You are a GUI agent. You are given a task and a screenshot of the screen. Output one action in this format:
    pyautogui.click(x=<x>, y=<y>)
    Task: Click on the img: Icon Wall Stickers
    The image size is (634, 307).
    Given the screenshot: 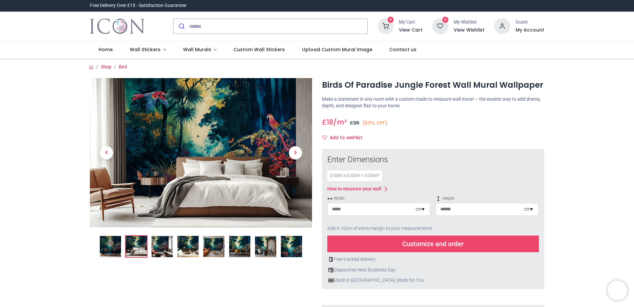 What is the action you would take?
    pyautogui.click(x=117, y=26)
    